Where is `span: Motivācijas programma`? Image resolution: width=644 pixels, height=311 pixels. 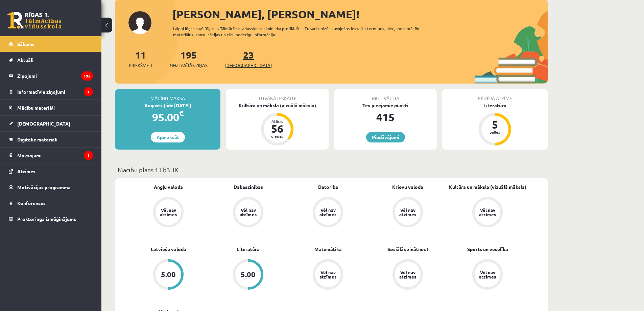 span: Motivācijas programma is located at coordinates (44, 187).